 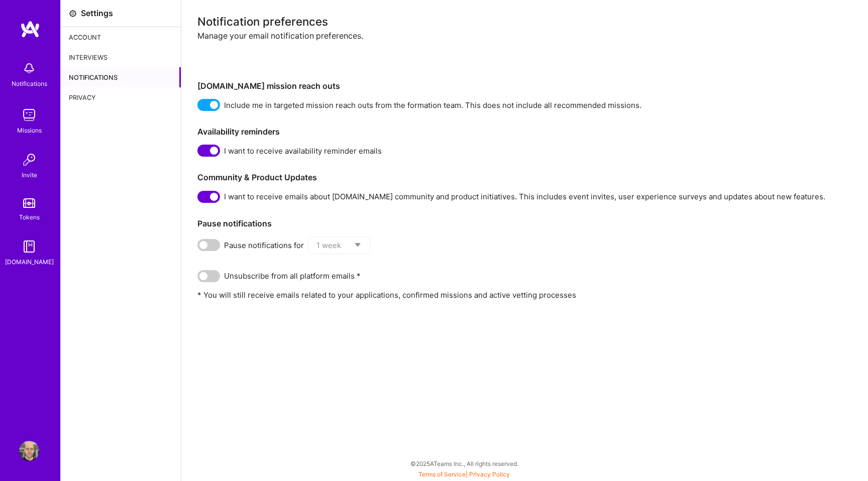 I want to click on div: Invite, so click(x=29, y=175).